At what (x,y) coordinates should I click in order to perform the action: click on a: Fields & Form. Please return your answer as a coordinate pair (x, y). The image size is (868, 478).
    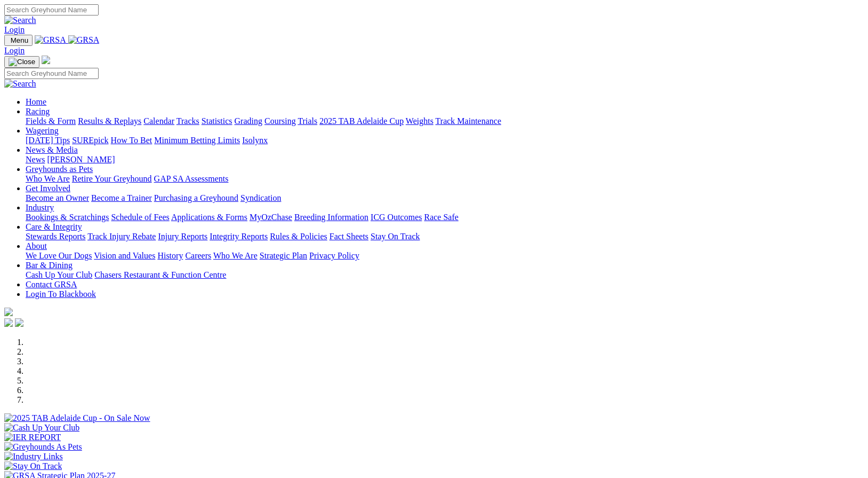
    Looking at the image, I should click on (51, 121).